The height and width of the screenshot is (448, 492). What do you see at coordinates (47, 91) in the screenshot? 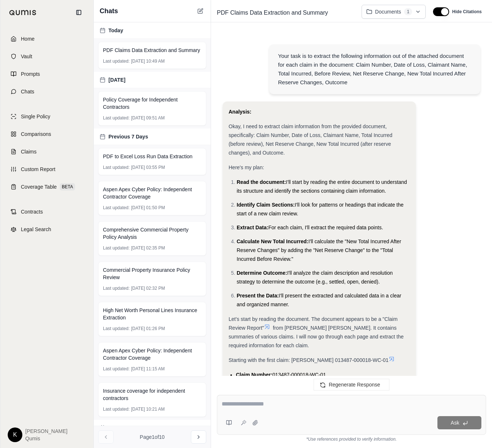
I see `a: Chats` at bounding box center [47, 91].